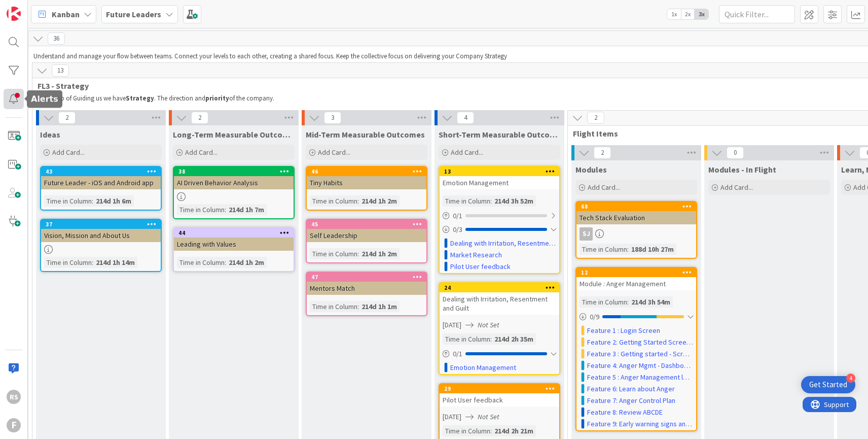  What do you see at coordinates (114, 201) in the screenshot?
I see `div: 214d 1h 6m` at bounding box center [114, 201].